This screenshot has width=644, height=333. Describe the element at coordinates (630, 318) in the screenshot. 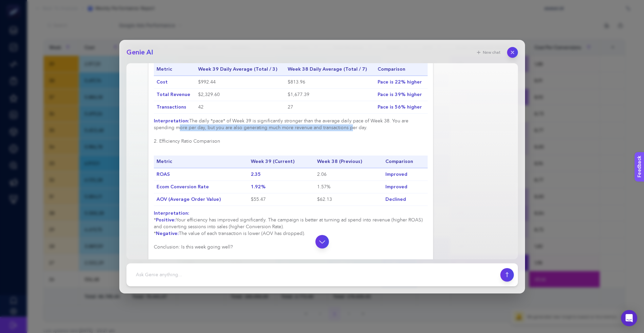

I see `div: Open Intercom Messenger` at that location.